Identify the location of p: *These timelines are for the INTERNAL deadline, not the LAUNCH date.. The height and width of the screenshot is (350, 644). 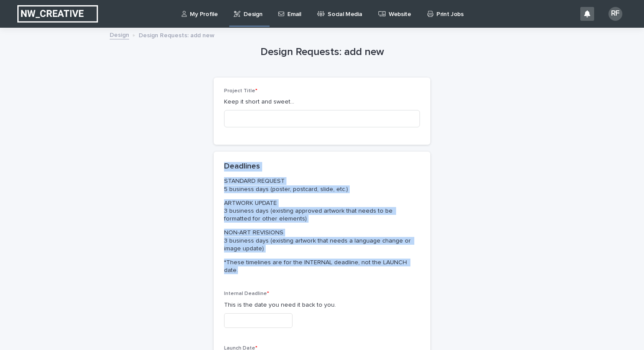
(320, 266).